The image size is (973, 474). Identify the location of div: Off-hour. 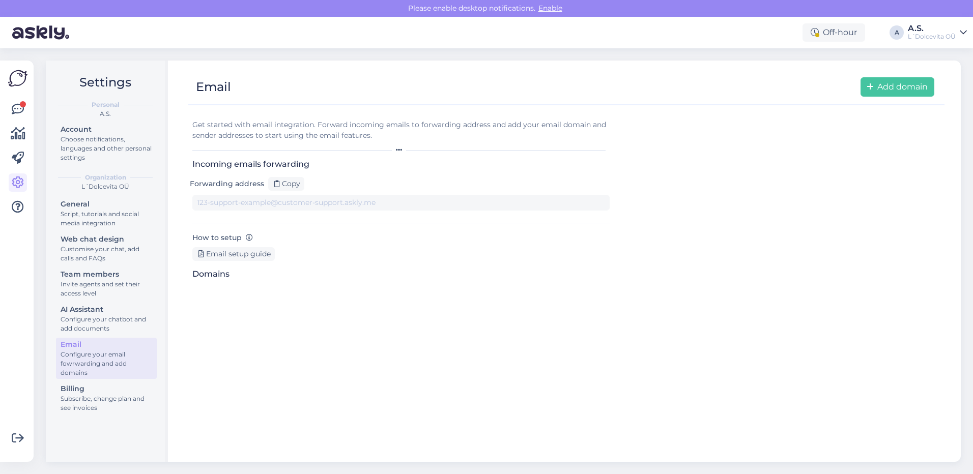
(834, 33).